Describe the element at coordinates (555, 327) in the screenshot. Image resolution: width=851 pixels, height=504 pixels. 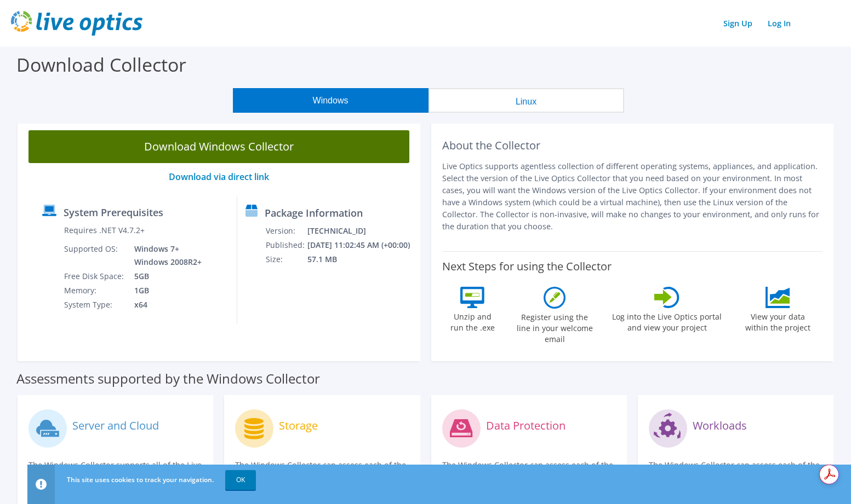
I see `label: Register using the line in your welcome email` at that location.